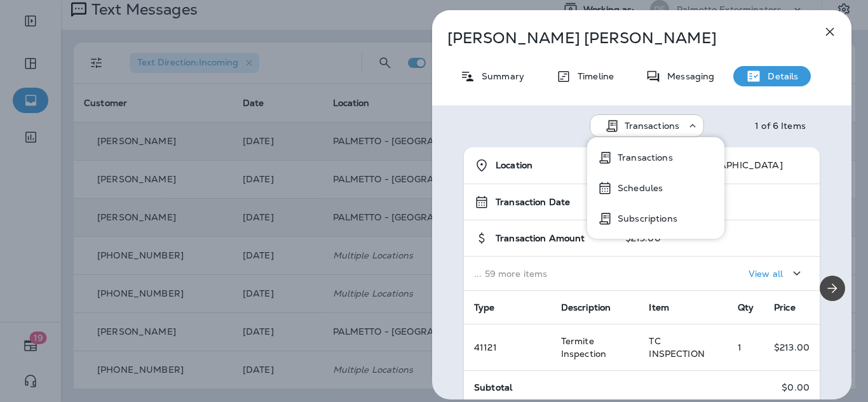  I want to click on p: Details, so click(780, 76).